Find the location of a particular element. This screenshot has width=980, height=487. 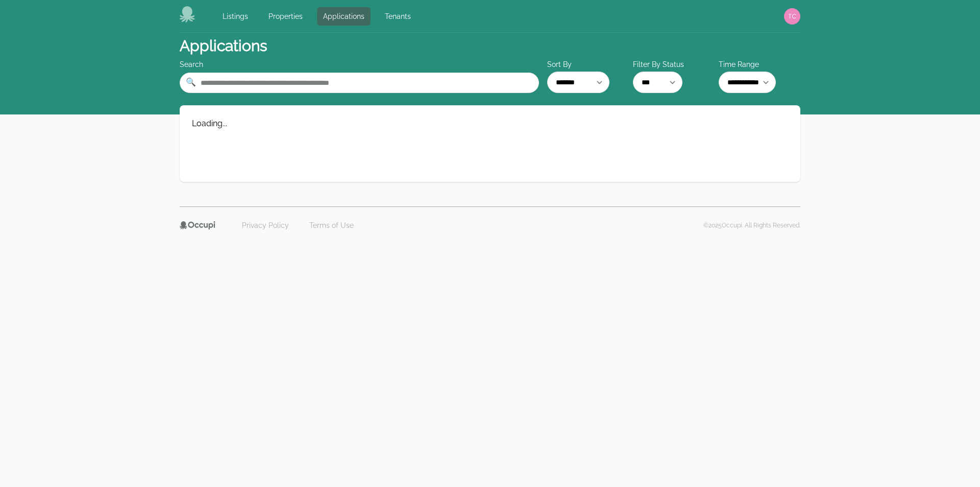

div: Loading... is located at coordinates (490, 123).